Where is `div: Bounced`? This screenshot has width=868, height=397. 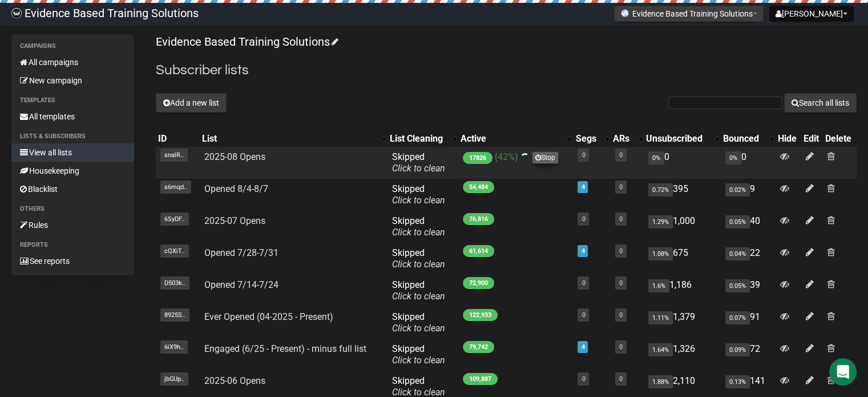
div: Bounced is located at coordinates (743, 139).